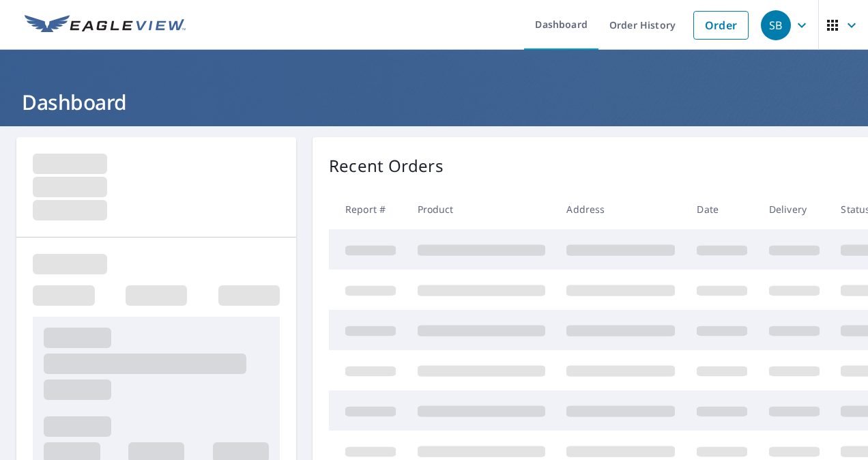  I want to click on p: Recent Orders, so click(387, 166).